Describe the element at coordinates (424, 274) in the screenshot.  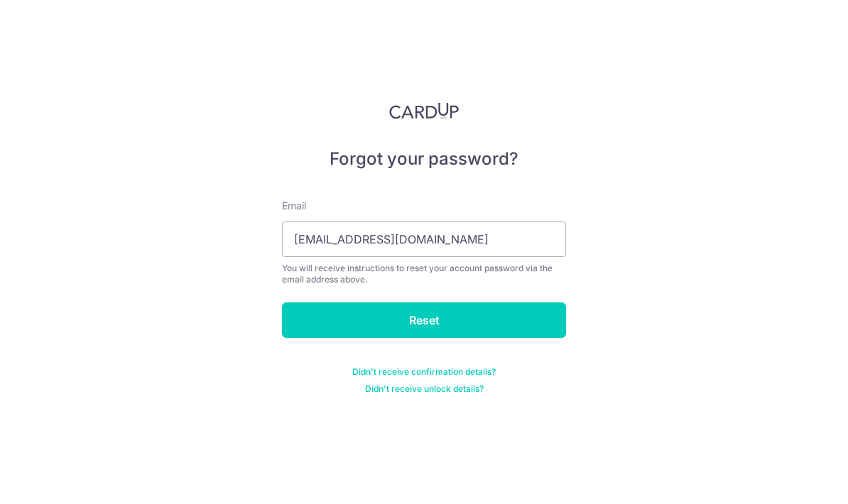
I see `div: You will receive instructions to reset your account password via the email address above.` at that location.